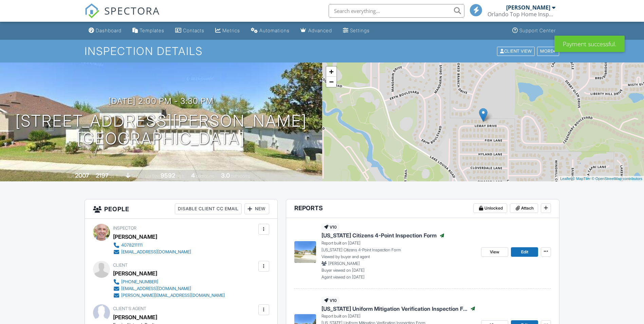  What do you see at coordinates (120, 265) in the screenshot?
I see `span: Client` at bounding box center [120, 265].